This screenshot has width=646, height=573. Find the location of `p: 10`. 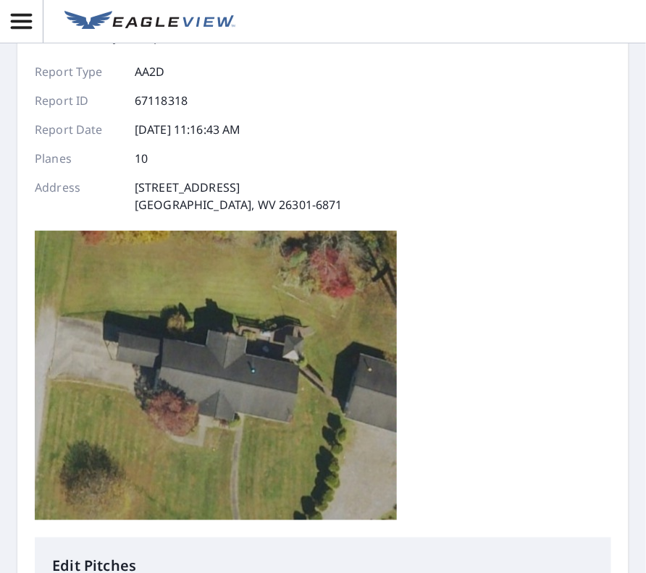

p: 10 is located at coordinates (141, 159).